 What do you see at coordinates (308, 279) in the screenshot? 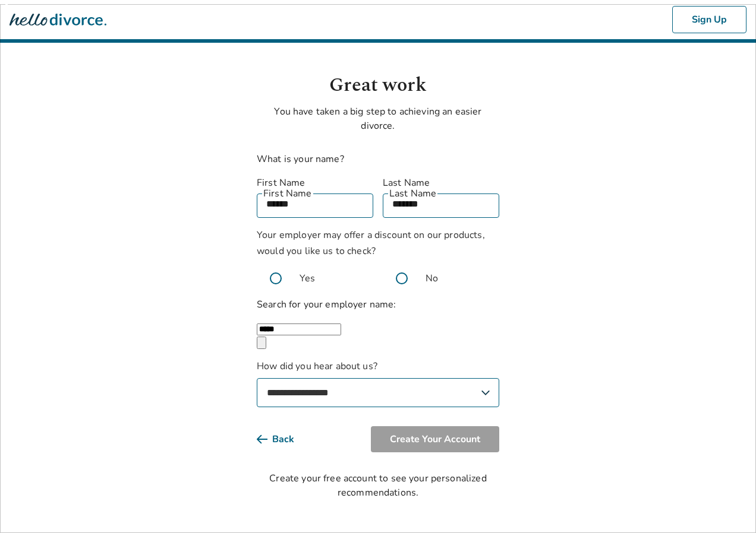
I see `span: Yes` at bounding box center [308, 279].